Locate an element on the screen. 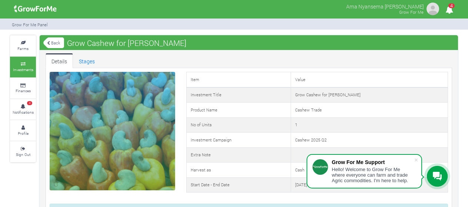  td: Investment Title is located at coordinates (238, 95).